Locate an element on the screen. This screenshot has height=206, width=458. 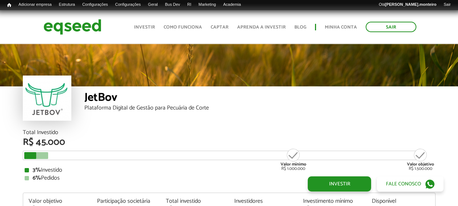
div: Total investido is located at coordinates (195, 202).